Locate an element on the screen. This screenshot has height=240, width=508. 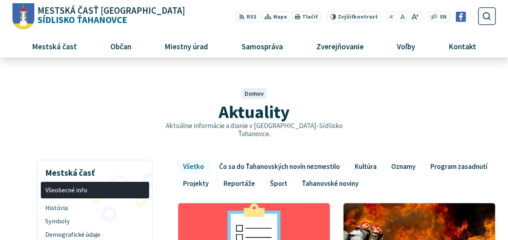
a: Ťahanovské noviny is located at coordinates (330, 184).